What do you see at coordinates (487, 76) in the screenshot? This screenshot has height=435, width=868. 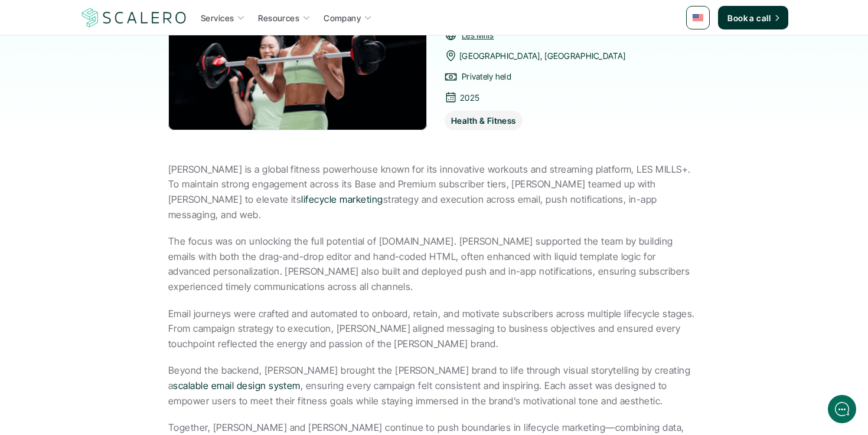 I see `p: Privately held` at bounding box center [487, 76].